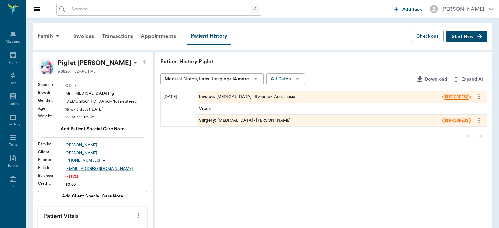 Image resolution: width=499 pixels, height=228 pixels. What do you see at coordinates (431, 79) in the screenshot?
I see `button: Download` at bounding box center [431, 79].